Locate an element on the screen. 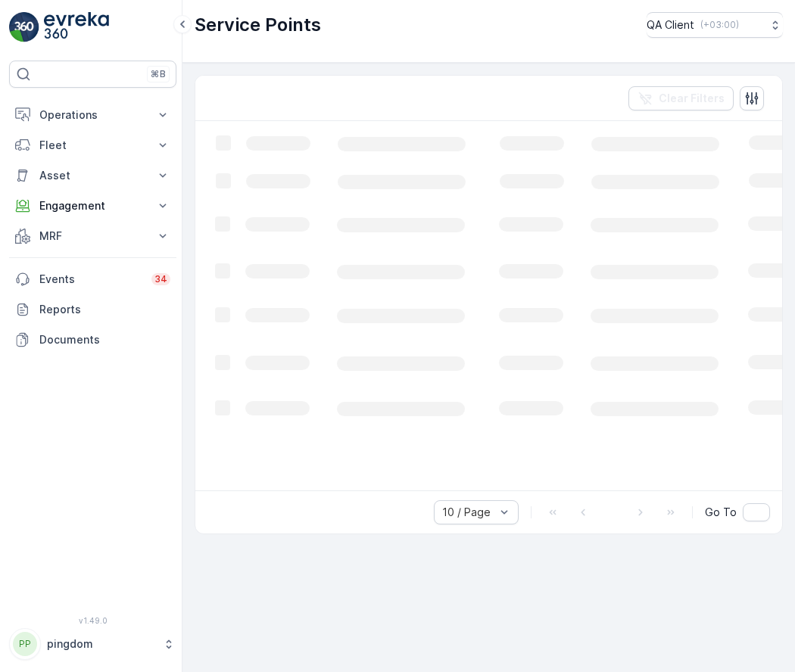 Image resolution: width=795 pixels, height=672 pixels. p: MRF is located at coordinates (92, 236).